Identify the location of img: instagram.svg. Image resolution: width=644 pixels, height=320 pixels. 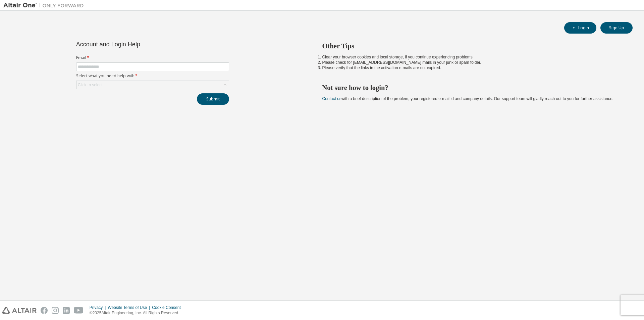
(55, 310).